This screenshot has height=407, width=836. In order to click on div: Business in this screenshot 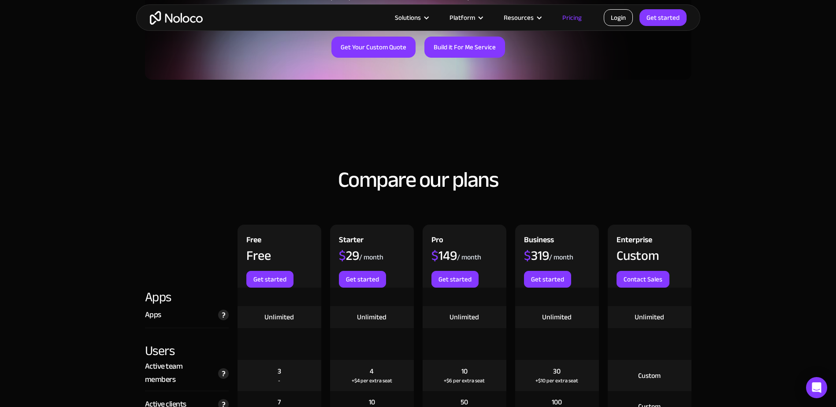, I will do `click(539, 241)`.